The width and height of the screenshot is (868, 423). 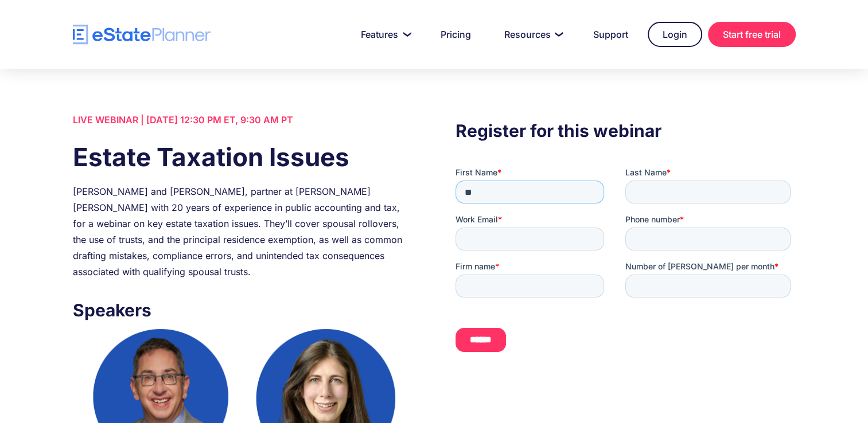 What do you see at coordinates (532, 35) in the screenshot?
I see `a: Resources` at bounding box center [532, 35].